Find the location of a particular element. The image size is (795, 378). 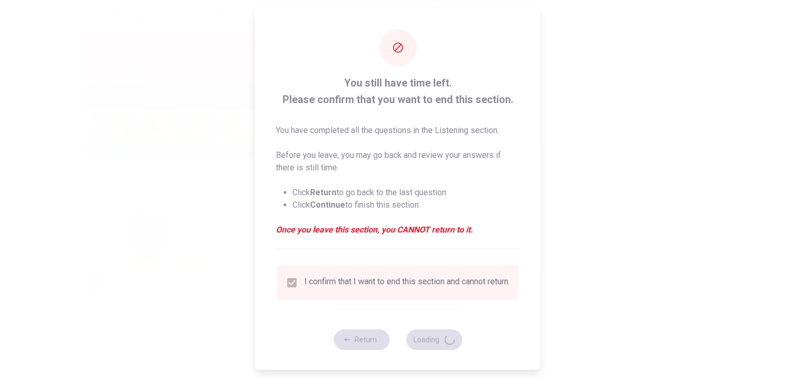

button: Loading is located at coordinates (434, 340).